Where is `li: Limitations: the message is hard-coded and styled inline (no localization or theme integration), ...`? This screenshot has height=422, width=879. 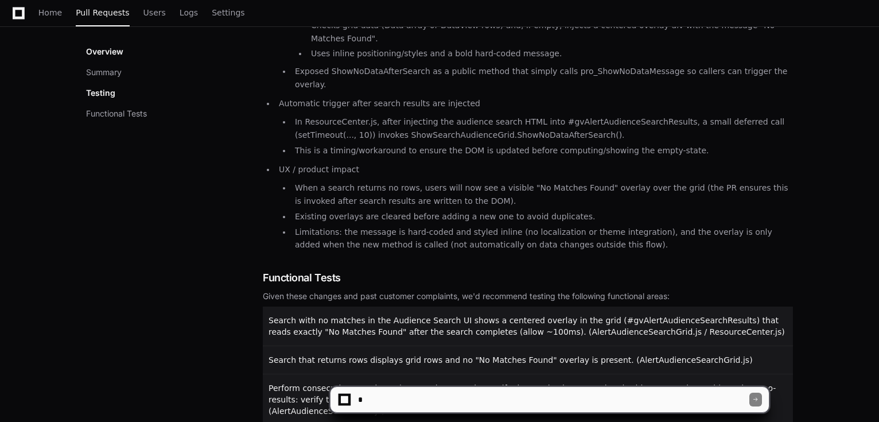 li: Limitations: the message is hard-coded and styled inline (no localization or theme integration), ... is located at coordinates (542, 239).